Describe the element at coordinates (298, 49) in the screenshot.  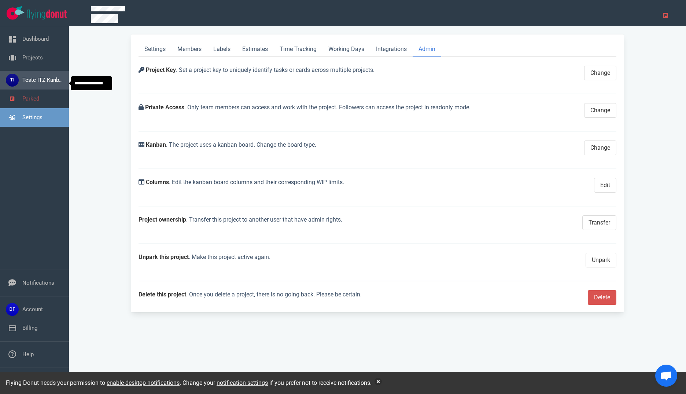
I see `a: Time Tracking` at that location.